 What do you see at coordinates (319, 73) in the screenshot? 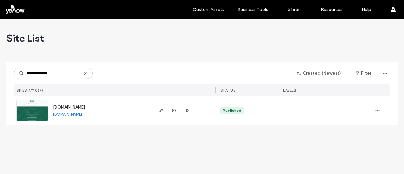
I see `button: Created (Newest)` at bounding box center [319, 73].